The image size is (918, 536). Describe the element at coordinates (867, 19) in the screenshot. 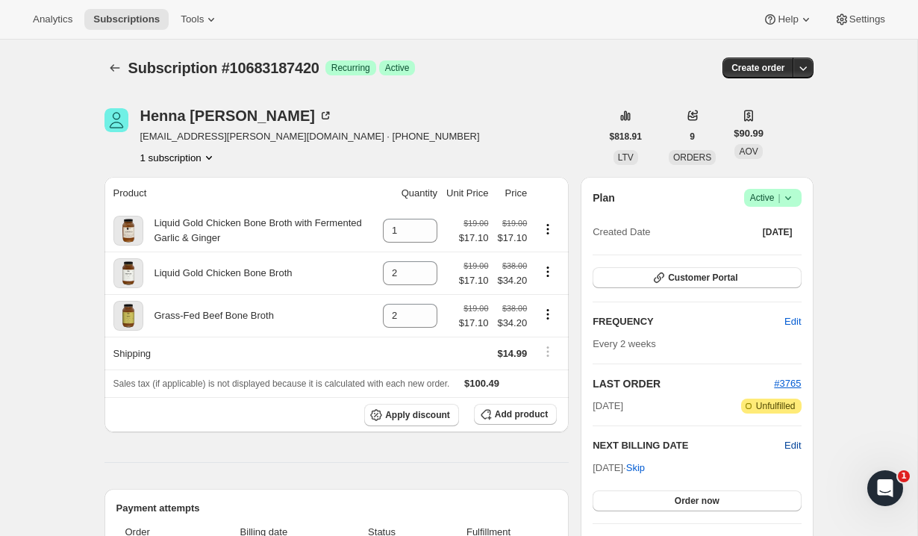

I see `span: Settings` at that location.